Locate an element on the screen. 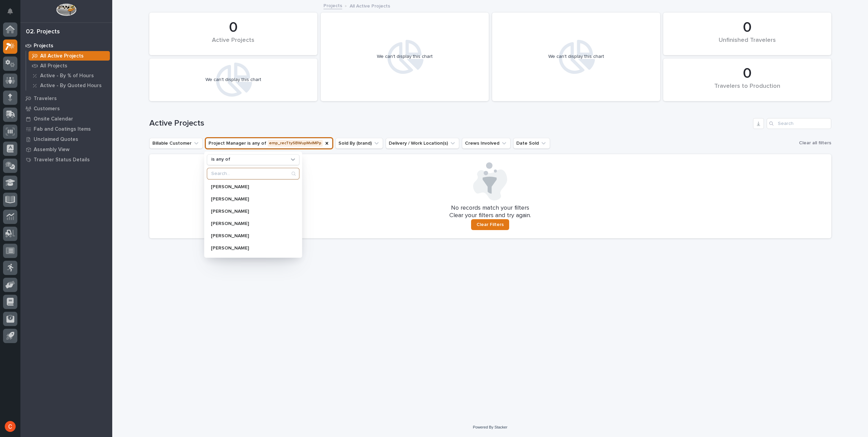 The height and width of the screenshot is (437, 868). a: Powered By Stacker is located at coordinates (489, 427).